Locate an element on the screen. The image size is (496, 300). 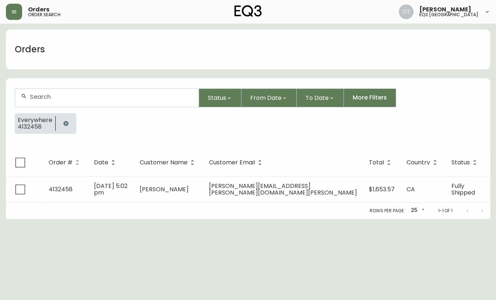
span: Orders is located at coordinates (39, 10).